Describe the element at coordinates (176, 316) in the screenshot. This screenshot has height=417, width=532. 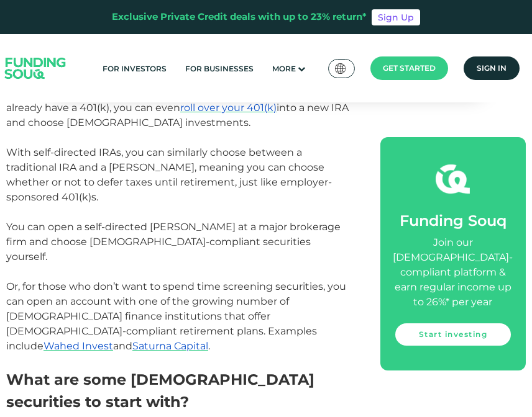
I see `span: Or, for those who don’t want to spend time screening securities, you can open an account with one...` at that location.